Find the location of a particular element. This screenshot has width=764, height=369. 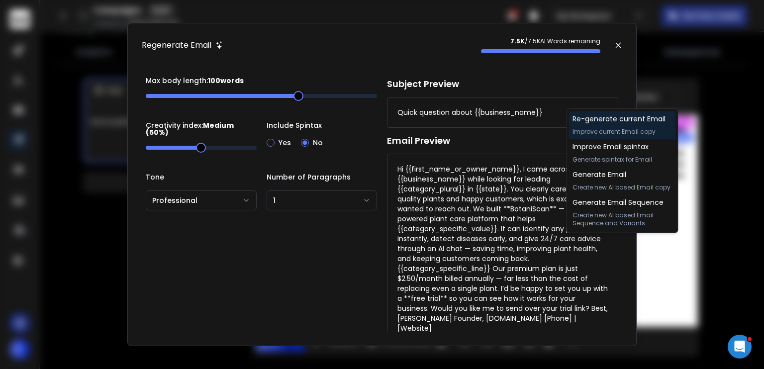

p: / 7.5K AI Words remaining is located at coordinates (541, 41).